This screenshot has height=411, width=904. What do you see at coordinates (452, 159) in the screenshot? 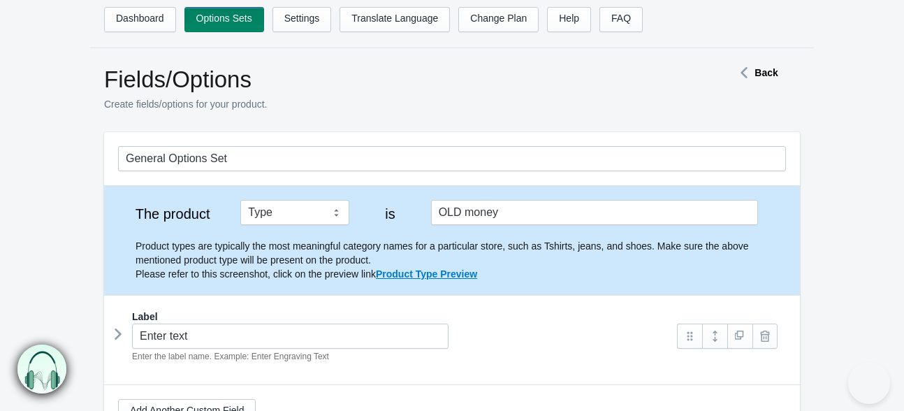
I see `input: General Options Set` at bounding box center [452, 159].